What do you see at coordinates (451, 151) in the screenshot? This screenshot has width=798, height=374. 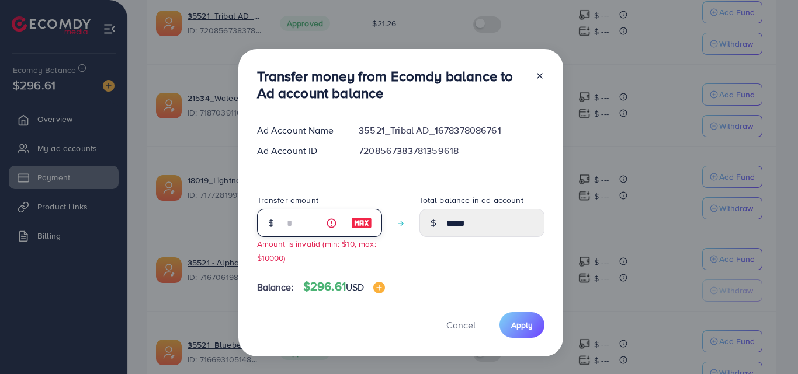 I see `div: 7208567383781359618` at bounding box center [451, 151].